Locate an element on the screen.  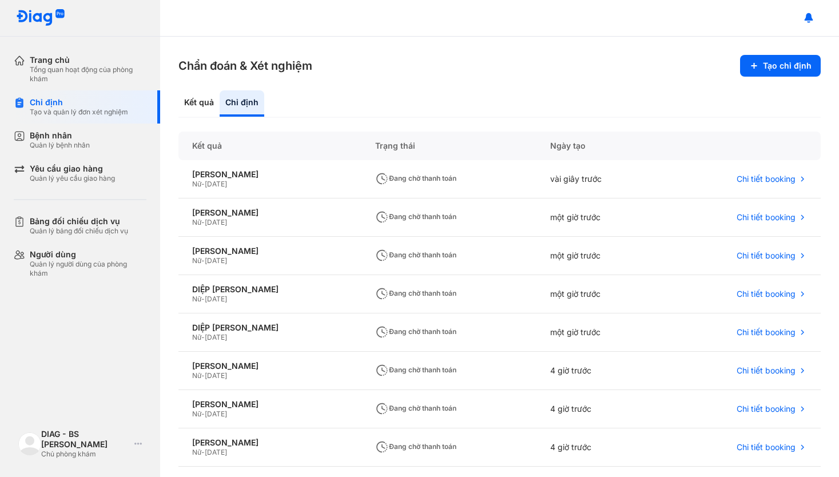
div: Bảng đối chiếu dịch vụ is located at coordinates (79, 221).